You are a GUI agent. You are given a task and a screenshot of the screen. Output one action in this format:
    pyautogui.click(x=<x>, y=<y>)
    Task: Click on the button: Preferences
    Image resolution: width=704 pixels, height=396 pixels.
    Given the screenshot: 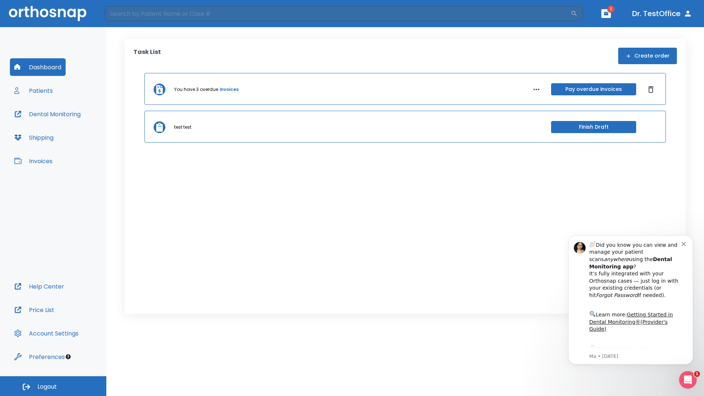 What is the action you would take?
    pyautogui.click(x=40, y=357)
    